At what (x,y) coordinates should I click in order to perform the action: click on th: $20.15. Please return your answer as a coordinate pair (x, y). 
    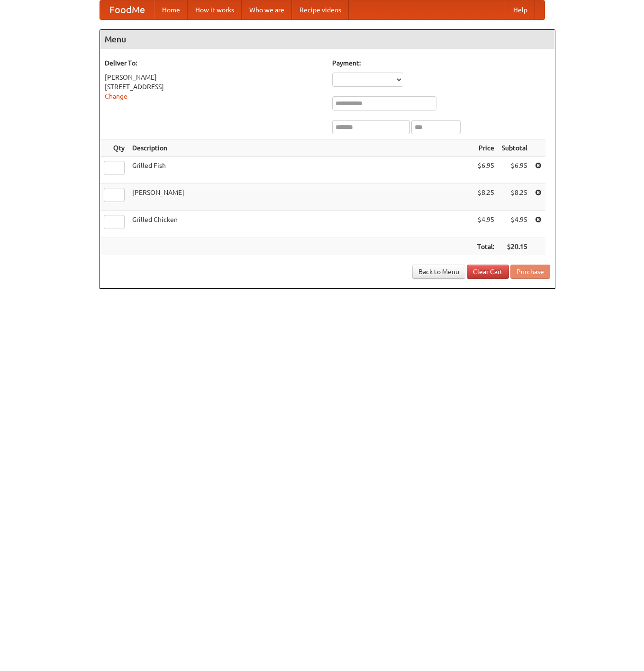
    Looking at the image, I should click on (514, 247).